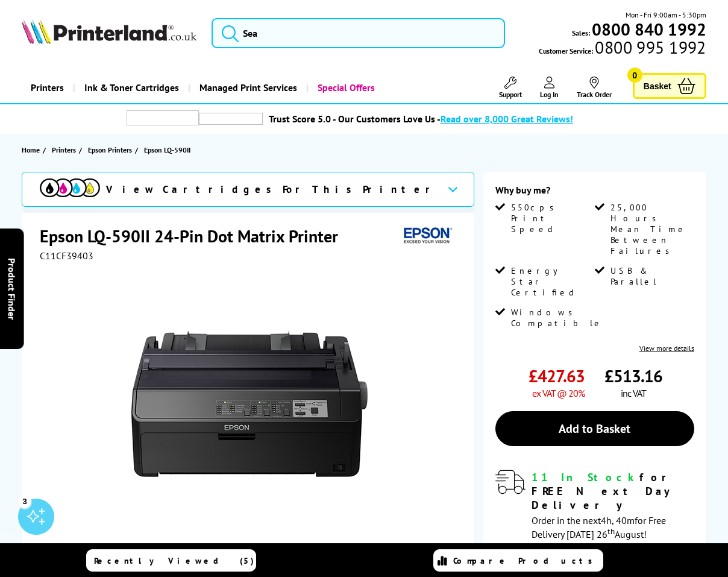  Describe the element at coordinates (585, 477) in the screenshot. I see `span: 11 In Stock` at that location.